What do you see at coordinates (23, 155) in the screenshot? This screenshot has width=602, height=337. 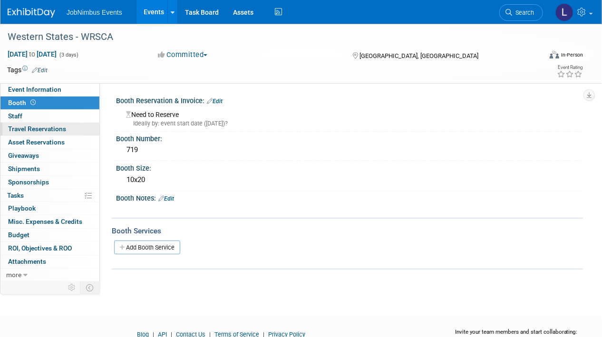 I see `span: Giveaways` at bounding box center [23, 155].